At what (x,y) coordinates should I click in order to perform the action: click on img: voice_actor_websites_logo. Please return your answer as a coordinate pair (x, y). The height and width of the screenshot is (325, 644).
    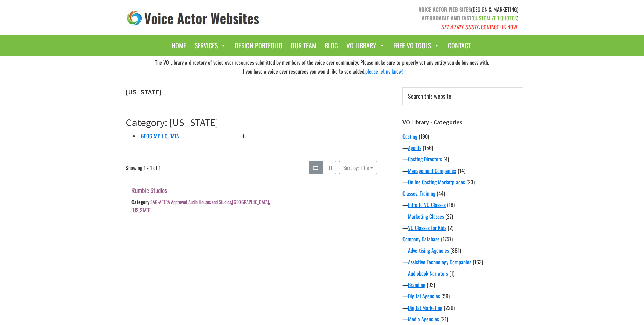
    Looking at the image, I should click on (193, 18).